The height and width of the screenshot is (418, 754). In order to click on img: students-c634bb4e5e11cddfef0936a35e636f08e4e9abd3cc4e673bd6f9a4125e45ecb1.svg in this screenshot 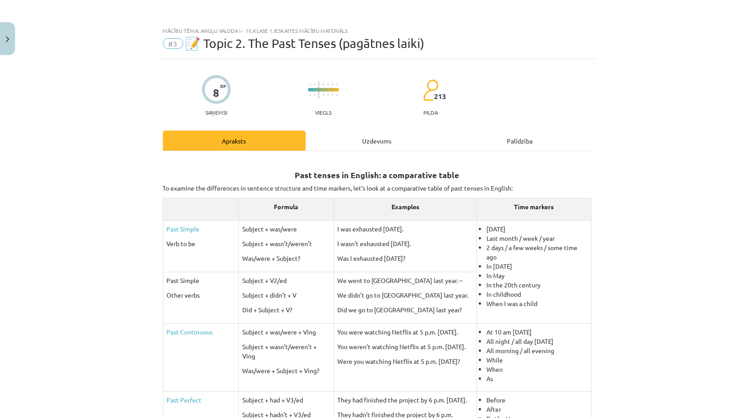, I will do `click(431, 90)`.